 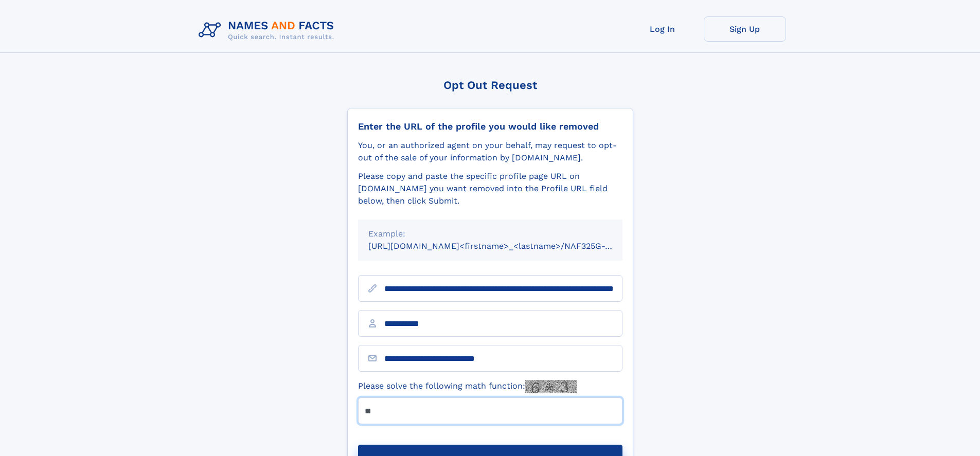 I want to click on div: Opt Out Request, so click(x=490, y=85).